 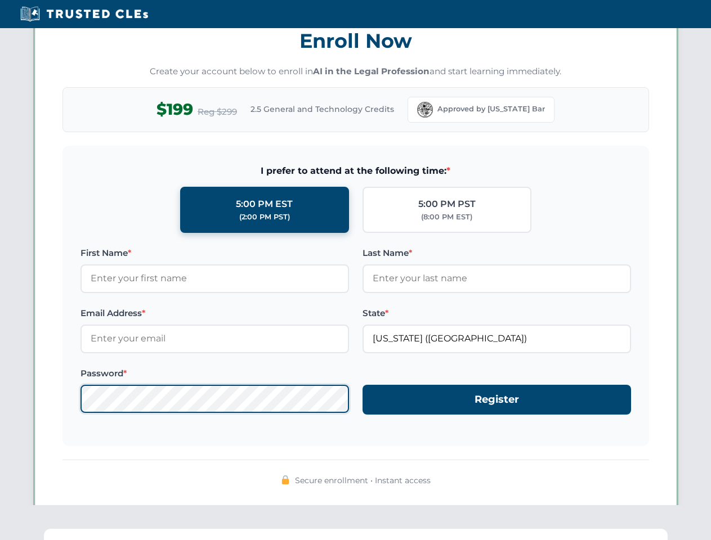 What do you see at coordinates (214, 278) in the screenshot?
I see `input: Enter your first name` at bounding box center [214, 278].